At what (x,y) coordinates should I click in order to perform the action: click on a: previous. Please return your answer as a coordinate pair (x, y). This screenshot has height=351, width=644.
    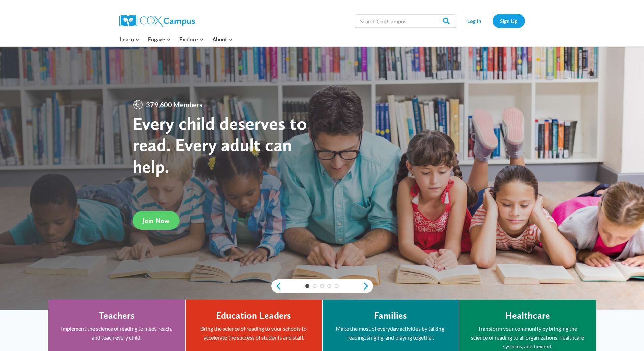
    Looking at the image, I should click on (277, 286).